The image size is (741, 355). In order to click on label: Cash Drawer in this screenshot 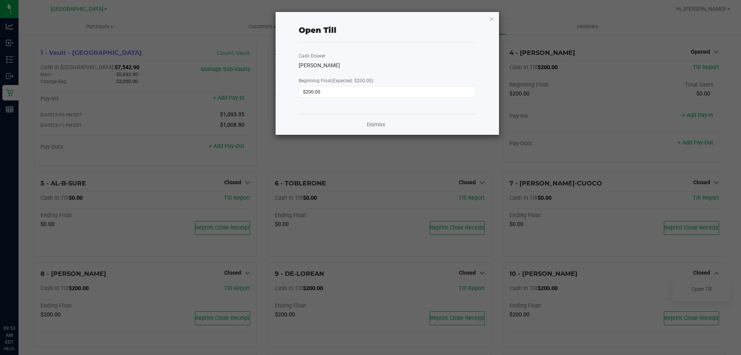, I will do `click(312, 56)`.